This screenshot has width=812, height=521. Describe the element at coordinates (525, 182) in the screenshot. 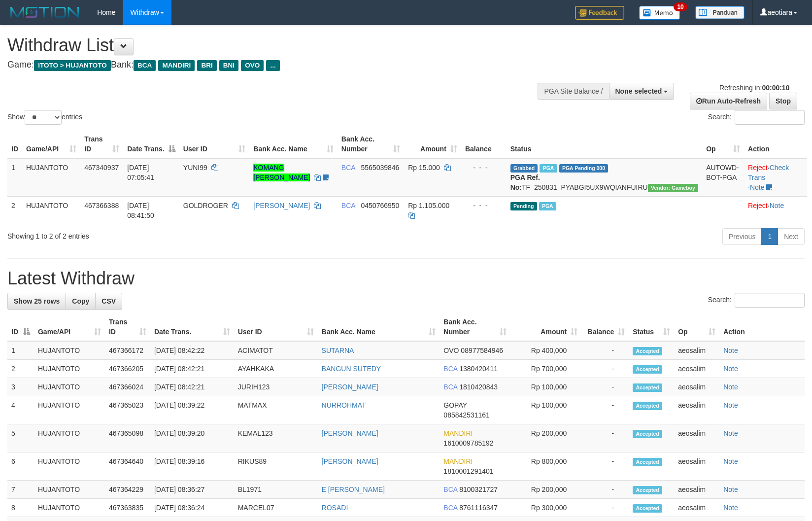

I see `b: PGA Ref. No:` at that location.